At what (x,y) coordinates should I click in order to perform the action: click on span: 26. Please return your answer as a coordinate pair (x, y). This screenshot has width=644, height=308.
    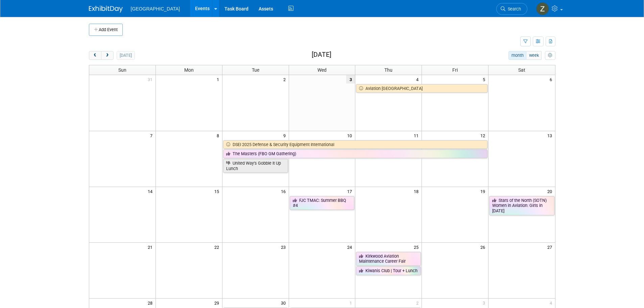
    Looking at the image, I should click on (484, 247).